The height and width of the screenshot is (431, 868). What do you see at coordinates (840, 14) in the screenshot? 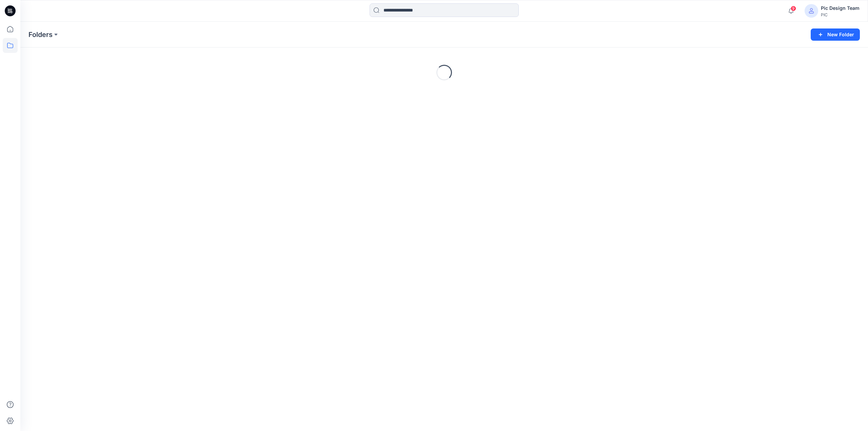
I see `div: PIC` at bounding box center [840, 14].